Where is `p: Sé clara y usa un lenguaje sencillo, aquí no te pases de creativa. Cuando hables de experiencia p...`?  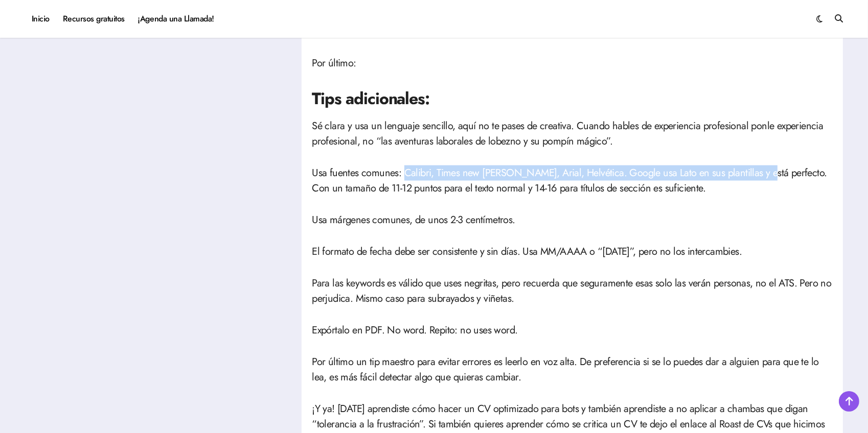 p: Sé clara y usa un lenguaje sencillo, aquí no te pases de creativa. Cuando hables de experiencia p... is located at coordinates (572, 134).